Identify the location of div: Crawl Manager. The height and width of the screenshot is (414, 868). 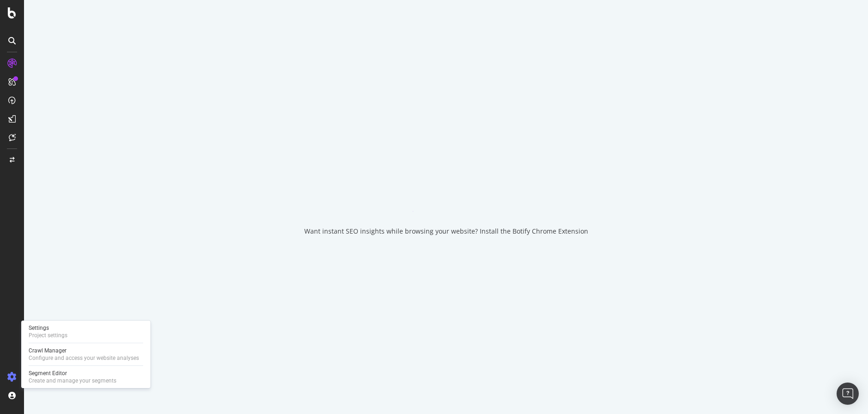
(84, 350).